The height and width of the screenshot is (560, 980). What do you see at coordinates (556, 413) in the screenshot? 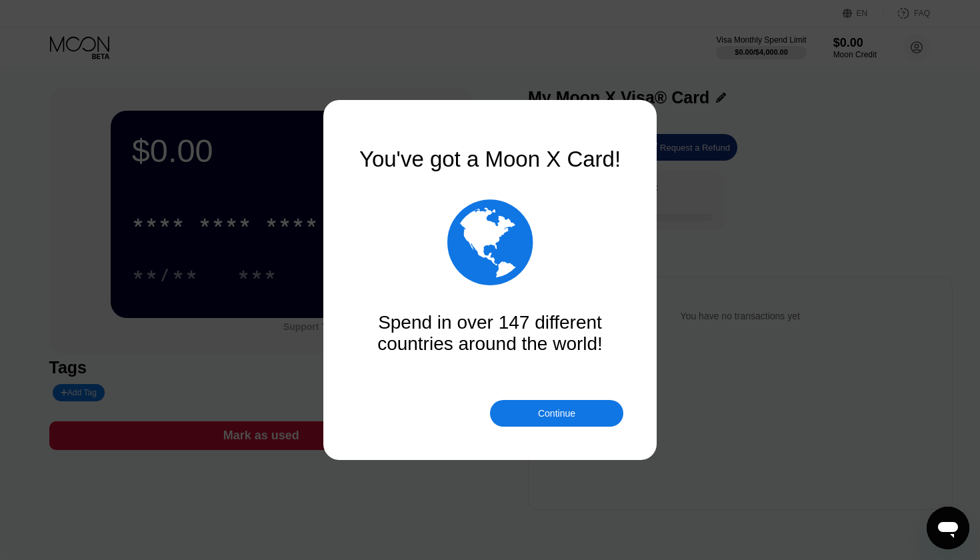
I see `div: Continue` at bounding box center [556, 413].